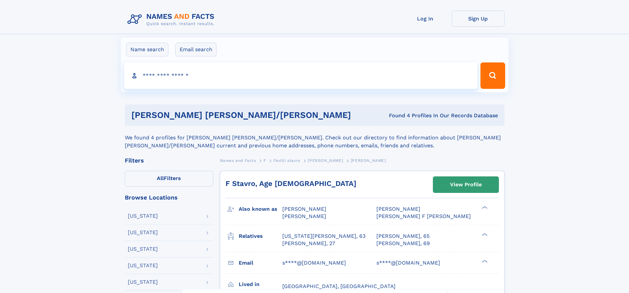  What do you see at coordinates (493, 76) in the screenshot?
I see `button: Search Button` at bounding box center [493, 76].